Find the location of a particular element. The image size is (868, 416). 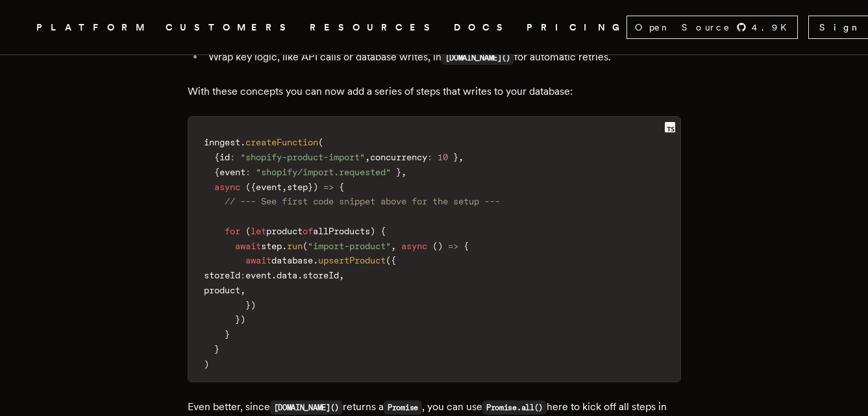

span: "shopify/import.requested" is located at coordinates (323, 172).